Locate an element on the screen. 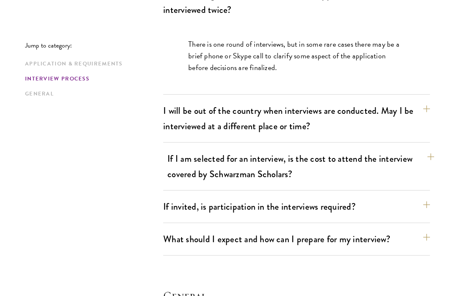 This screenshot has width=455, height=296. button: What should I expect and how can I prepare for my interview? is located at coordinates (296, 239).